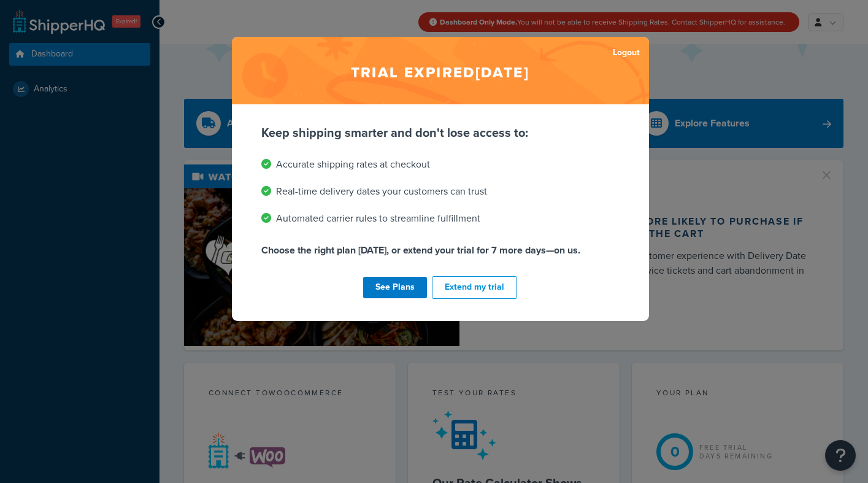 This screenshot has height=483, width=868. Describe the element at coordinates (440, 133) in the screenshot. I see `p: Keep shipping smarter and don't lose access to:` at that location.